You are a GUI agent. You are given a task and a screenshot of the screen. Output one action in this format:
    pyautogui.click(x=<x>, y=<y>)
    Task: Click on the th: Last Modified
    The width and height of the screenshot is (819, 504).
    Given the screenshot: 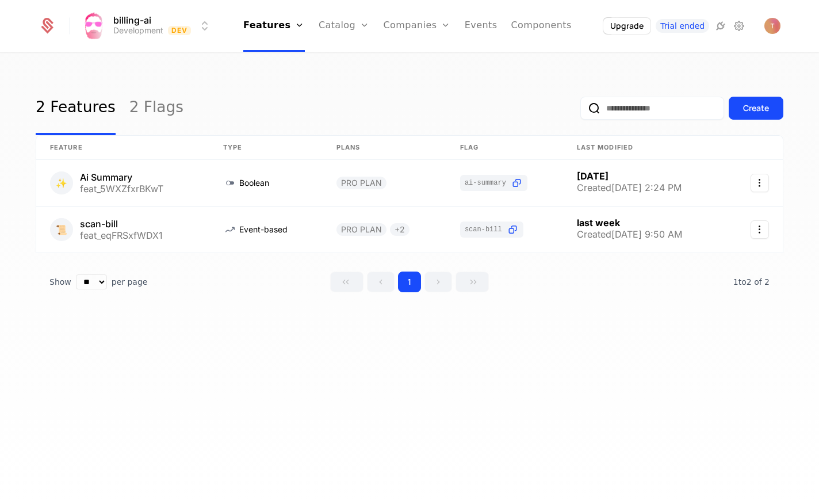 What is the action you would take?
    pyautogui.click(x=645, y=148)
    